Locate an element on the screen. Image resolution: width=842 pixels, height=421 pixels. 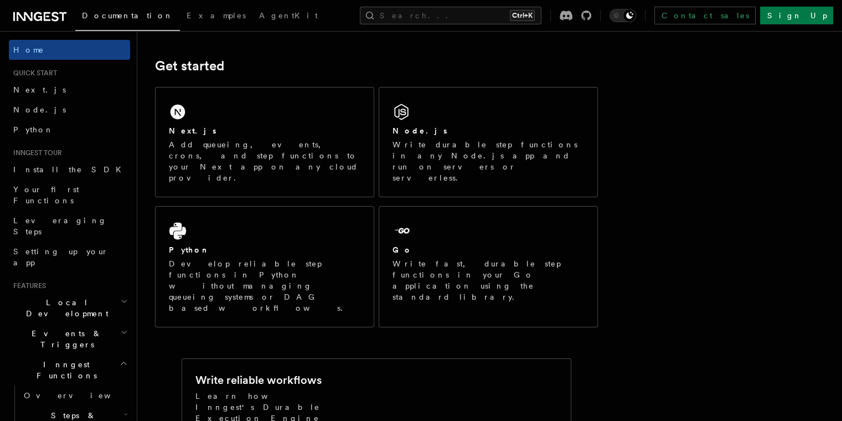
span: Local Development is located at coordinates (65, 308).